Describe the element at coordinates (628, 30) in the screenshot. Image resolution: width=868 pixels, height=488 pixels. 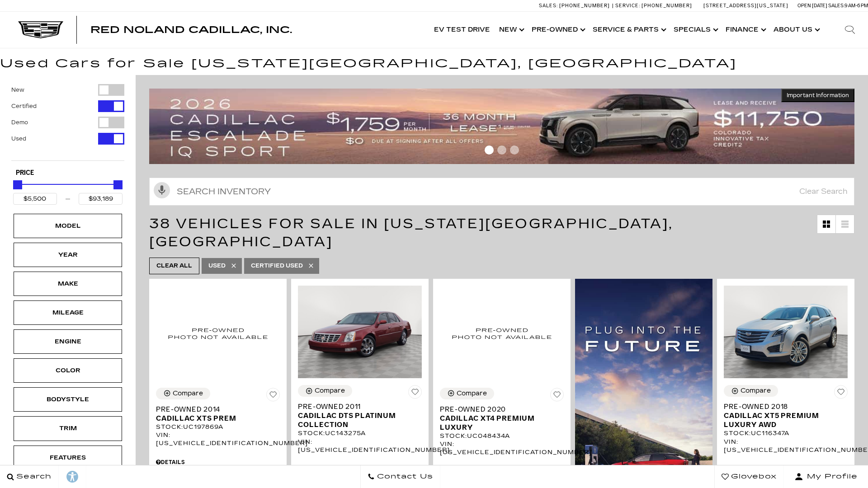
I see `a: Service & Parts` at that location.